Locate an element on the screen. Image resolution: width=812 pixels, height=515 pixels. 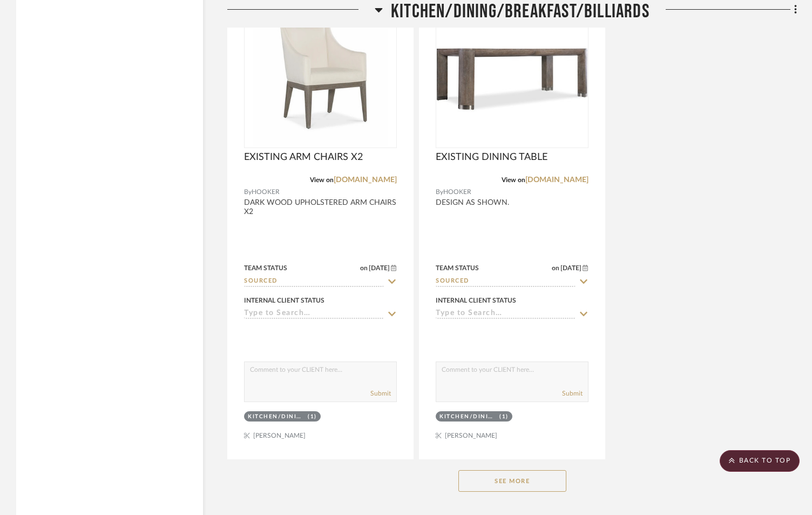
img: EXISTING ARM CHAIRS X2 is located at coordinates (321, 80).